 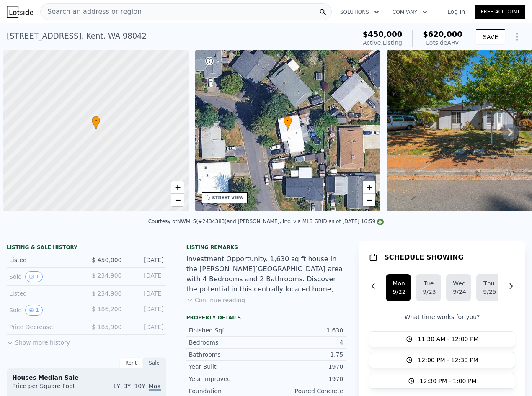 I want to click on div: Mon, so click(x=398, y=283).